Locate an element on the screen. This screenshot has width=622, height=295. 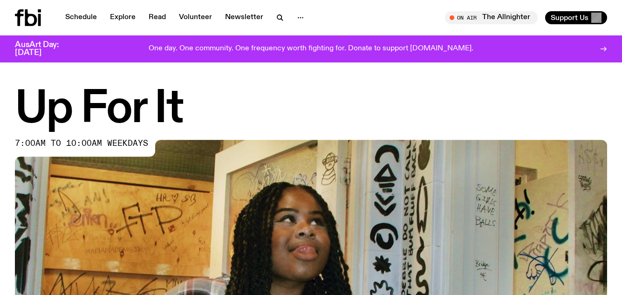
span: 7:00am to 10:00am weekdays is located at coordinates (82, 143).